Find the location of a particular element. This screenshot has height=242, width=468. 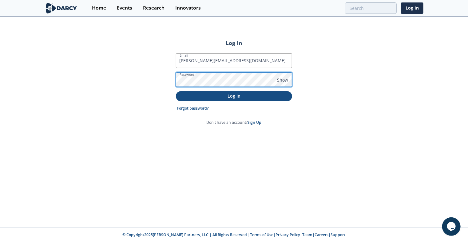

div: Innovators is located at coordinates (188, 8).